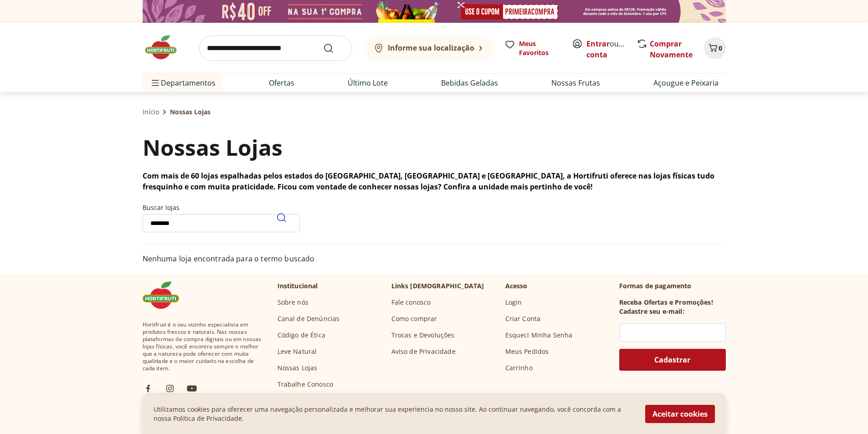  What do you see at coordinates (170, 389) in the screenshot?
I see `img: ig` at bounding box center [170, 389].